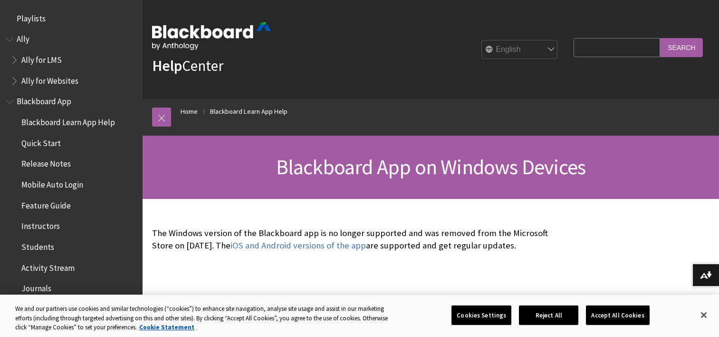  What do you see at coordinates (46, 162) in the screenshot?
I see `span: Release Notes` at bounding box center [46, 162].